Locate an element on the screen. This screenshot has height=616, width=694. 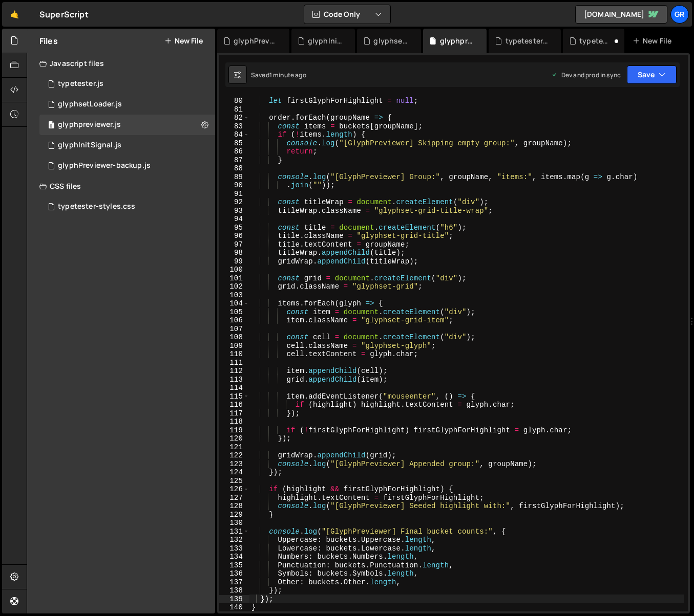
div: 138 is located at coordinates (234, 591).